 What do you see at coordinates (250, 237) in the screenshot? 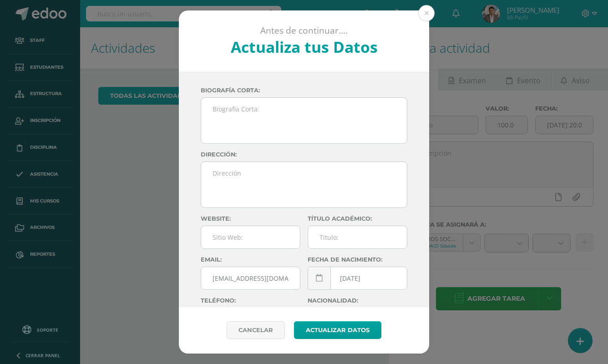
I see `input: Sitio Web:` at bounding box center [250, 237].